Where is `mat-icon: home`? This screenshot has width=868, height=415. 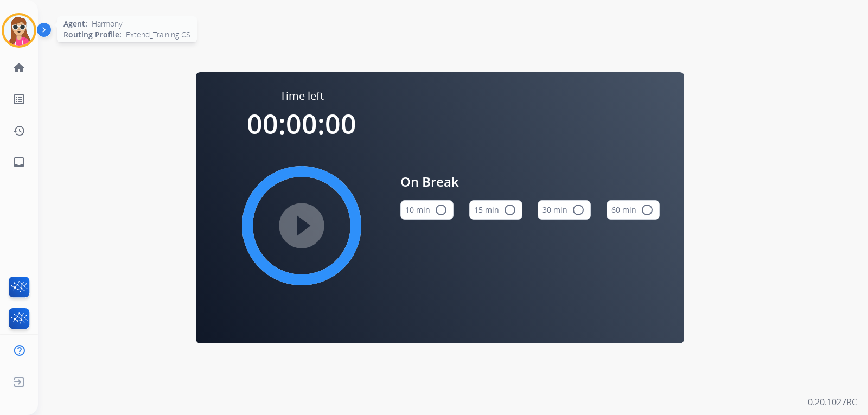 mat-icon: home is located at coordinates (19, 68).